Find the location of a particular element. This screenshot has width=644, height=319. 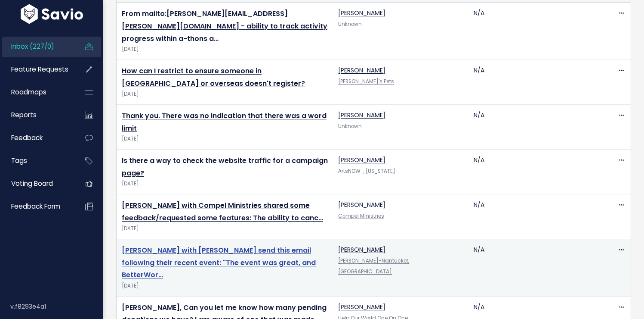

span: Inbox (227/0) is located at coordinates (33, 46).